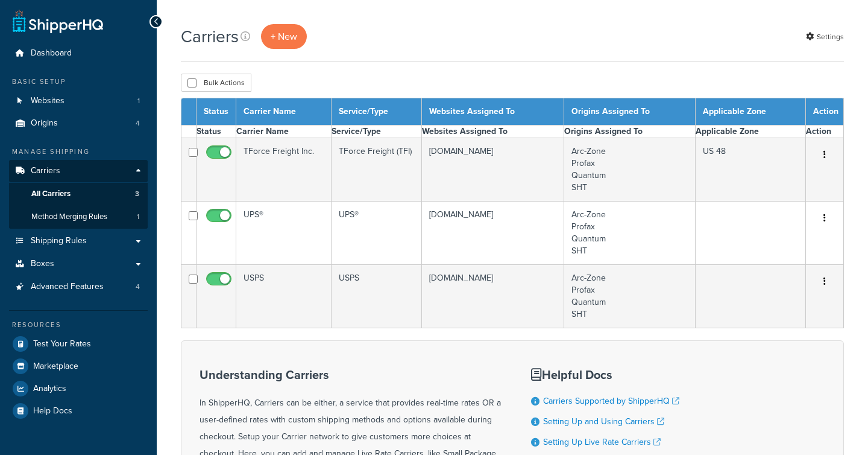 This screenshot has height=455, width=868. What do you see at coordinates (79, 216) in the screenshot?
I see `li: Method Merging Rules` at bounding box center [79, 216].